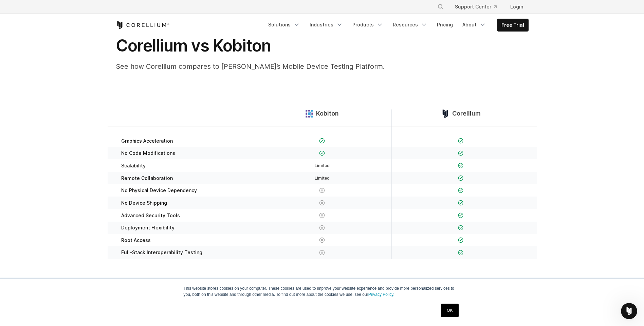 The width and height of the screenshot is (644, 326). What do you see at coordinates (134, 166) in the screenshot?
I see `span: Scalability` at bounding box center [134, 166].